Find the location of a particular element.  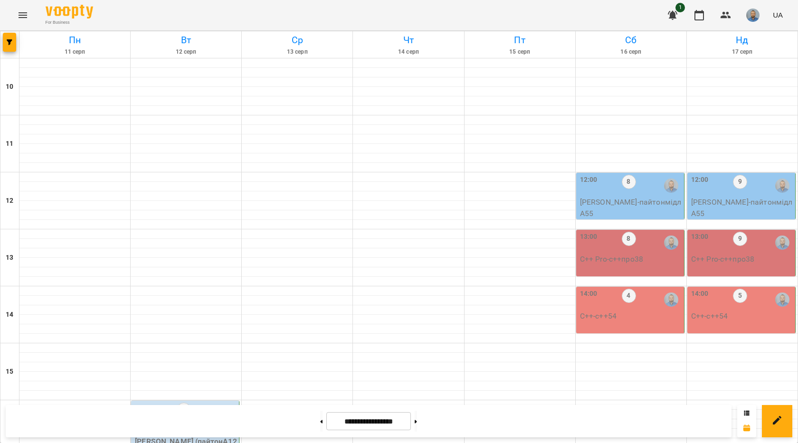

h6: 13 серп is located at coordinates (297, 52).